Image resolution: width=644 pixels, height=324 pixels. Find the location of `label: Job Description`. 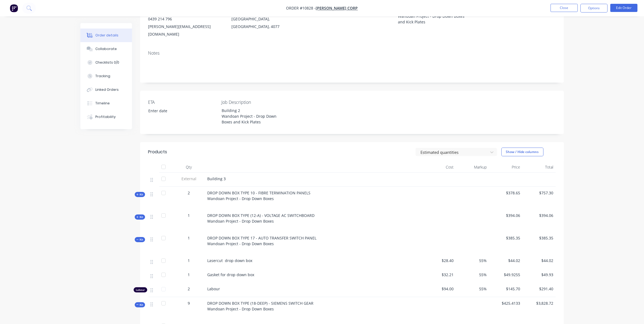

label: Job Description is located at coordinates (255, 102).